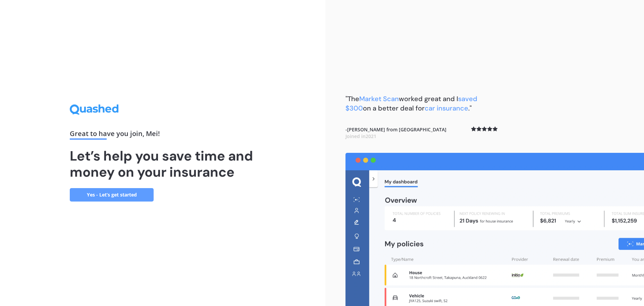 The image size is (644, 306). Describe the element at coordinates (411, 103) in the screenshot. I see `b: "The worked great and I on a better deal for ."` at that location.